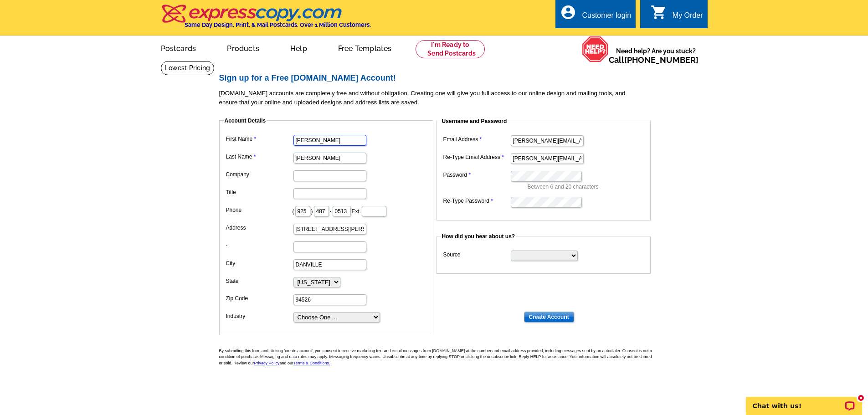  I want to click on span: Call, so click(653, 59).